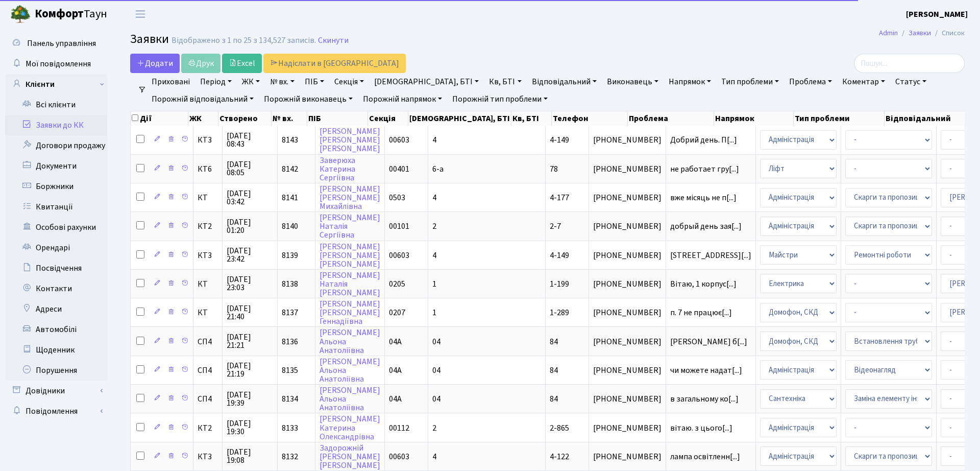 This screenshot has width=980, height=471. Describe the element at coordinates (690, 82) in the screenshot. I see `a: Напрямок` at that location.